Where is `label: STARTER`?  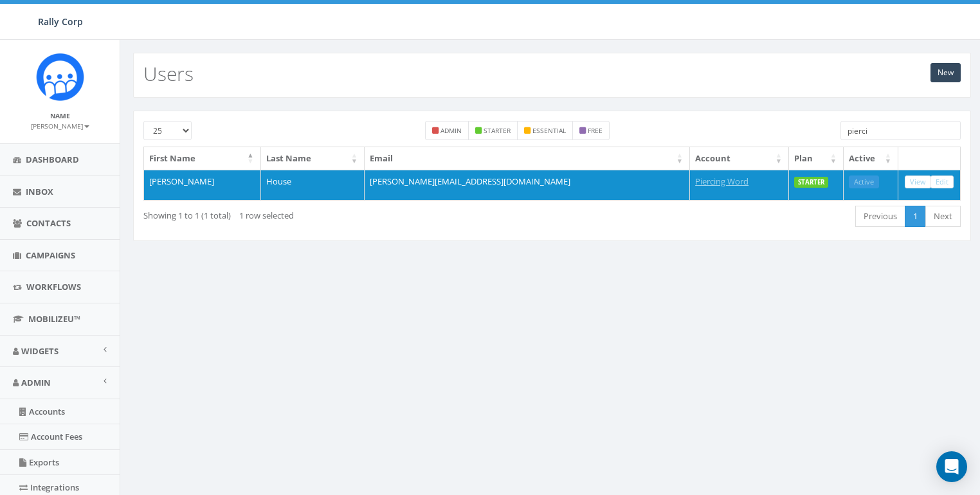
label: STARTER is located at coordinates (811, 183).